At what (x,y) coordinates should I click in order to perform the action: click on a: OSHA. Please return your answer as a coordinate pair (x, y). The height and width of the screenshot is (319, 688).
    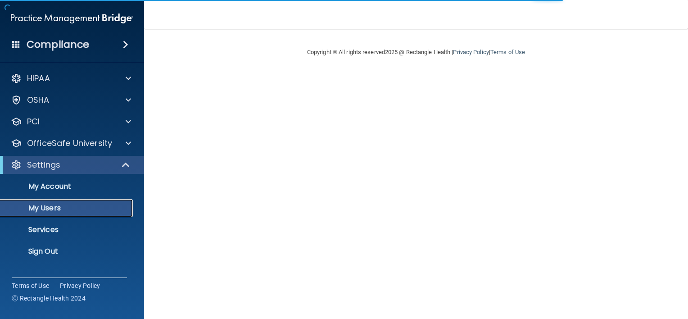
    Looking at the image, I should click on (71, 100).